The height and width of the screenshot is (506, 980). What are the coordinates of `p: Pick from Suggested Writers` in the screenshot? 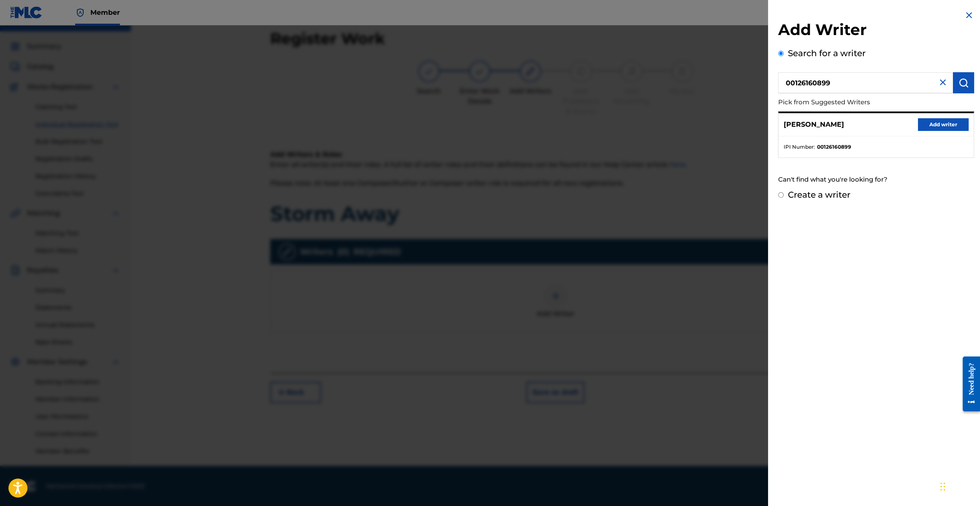 It's located at (852, 102).